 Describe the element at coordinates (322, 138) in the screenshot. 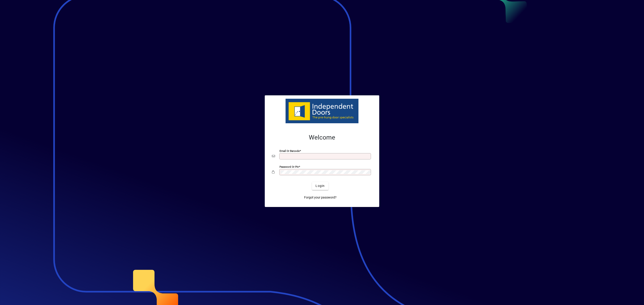

I see `h2: Welcome` at that location.